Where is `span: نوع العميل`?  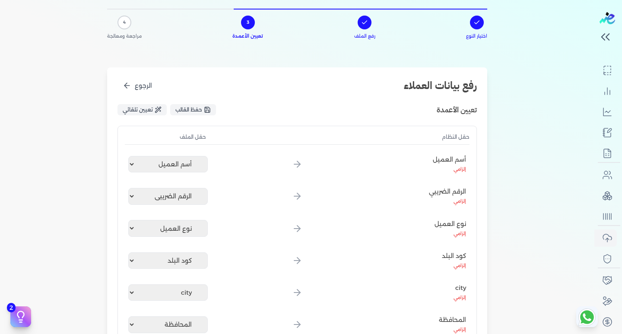
span: نوع العميل is located at coordinates (450, 224).